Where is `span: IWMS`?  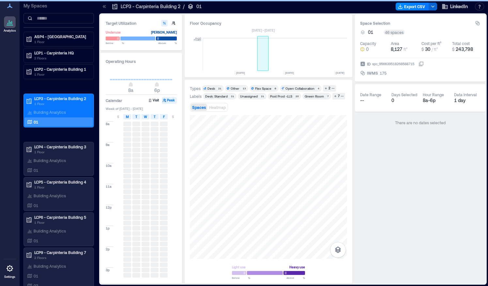
span: IWMS is located at coordinates (372, 73).